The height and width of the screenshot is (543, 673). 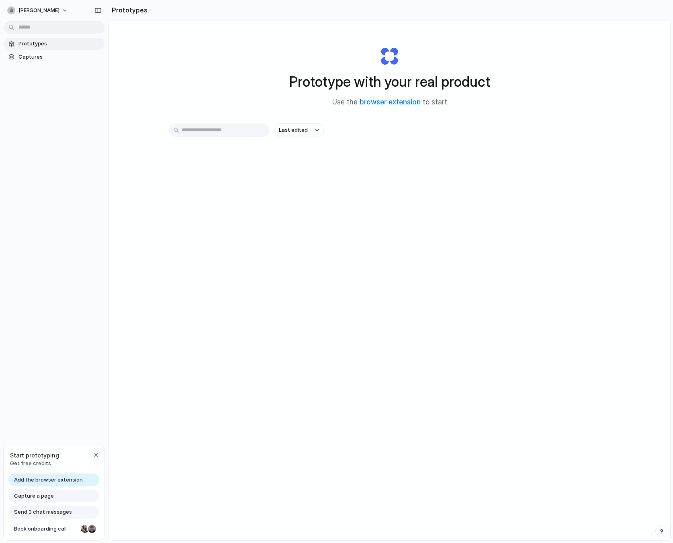 I want to click on a: browser extension, so click(x=390, y=102).